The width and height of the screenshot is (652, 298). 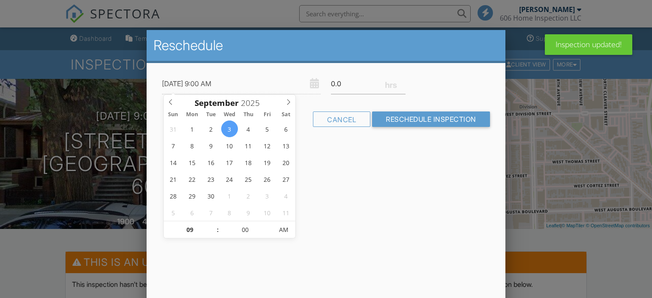 What do you see at coordinates (191, 179) in the screenshot?
I see `span: September 22, 2025` at bounding box center [191, 179].